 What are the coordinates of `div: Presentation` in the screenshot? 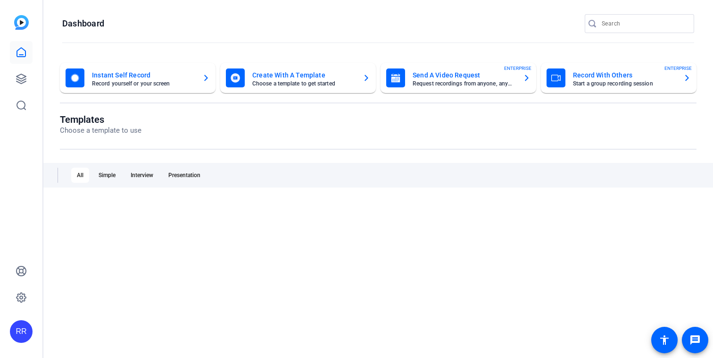 It's located at (184, 175).